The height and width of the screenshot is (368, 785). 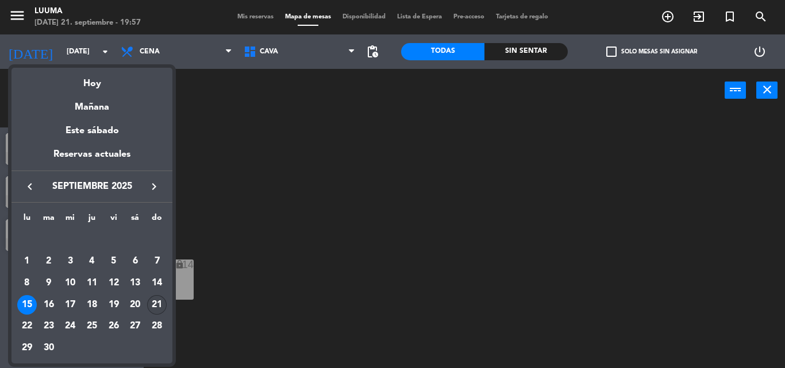 What do you see at coordinates (92, 220) in the screenshot?
I see `th: jueves` at bounding box center [92, 220].